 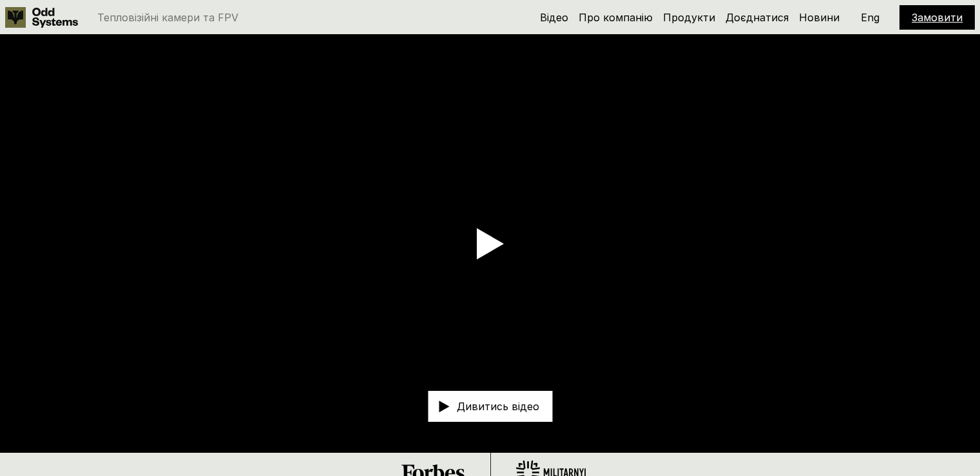 I want to click on a: Відео, so click(x=554, y=17).